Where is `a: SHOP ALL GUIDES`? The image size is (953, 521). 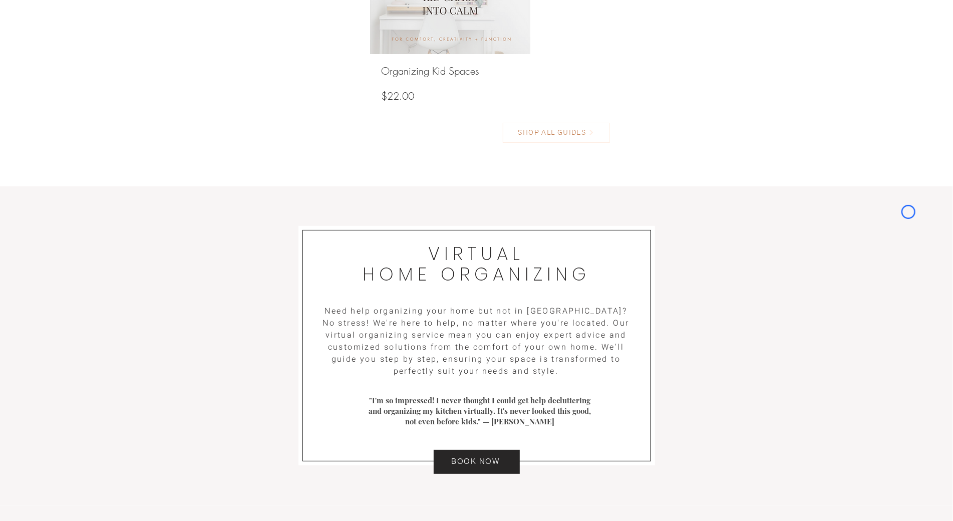
a: SHOP ALL GUIDES is located at coordinates (556, 133).